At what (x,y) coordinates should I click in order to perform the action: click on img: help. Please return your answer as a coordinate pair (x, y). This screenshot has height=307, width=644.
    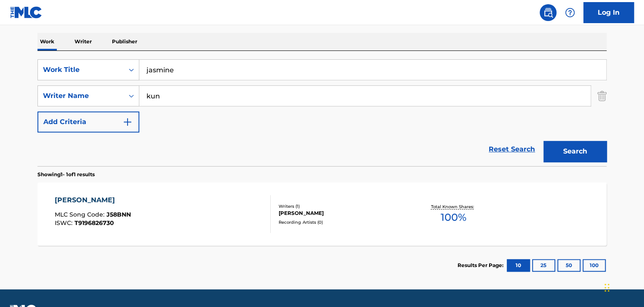
    Looking at the image, I should click on (570, 13).